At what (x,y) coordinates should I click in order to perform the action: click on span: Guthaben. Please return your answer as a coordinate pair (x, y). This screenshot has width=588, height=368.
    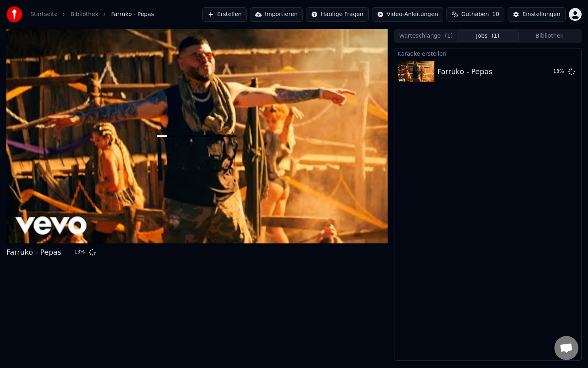
    Looking at the image, I should click on (475, 15).